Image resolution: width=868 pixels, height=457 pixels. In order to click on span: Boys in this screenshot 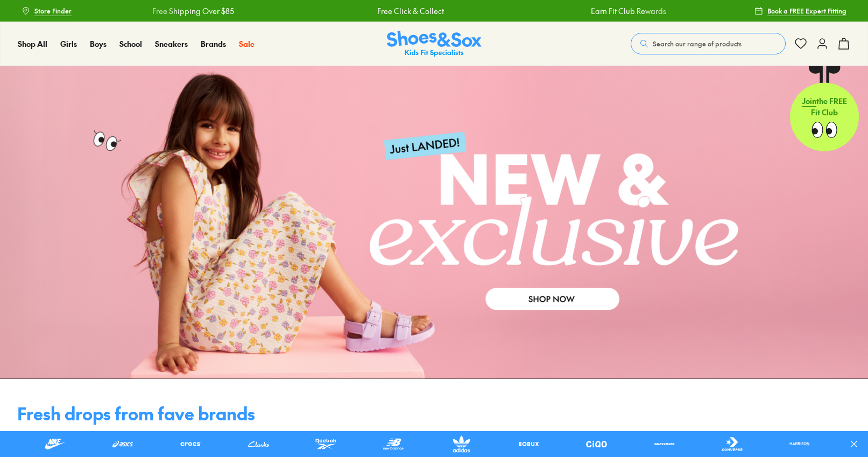, I will do `click(98, 44)`.